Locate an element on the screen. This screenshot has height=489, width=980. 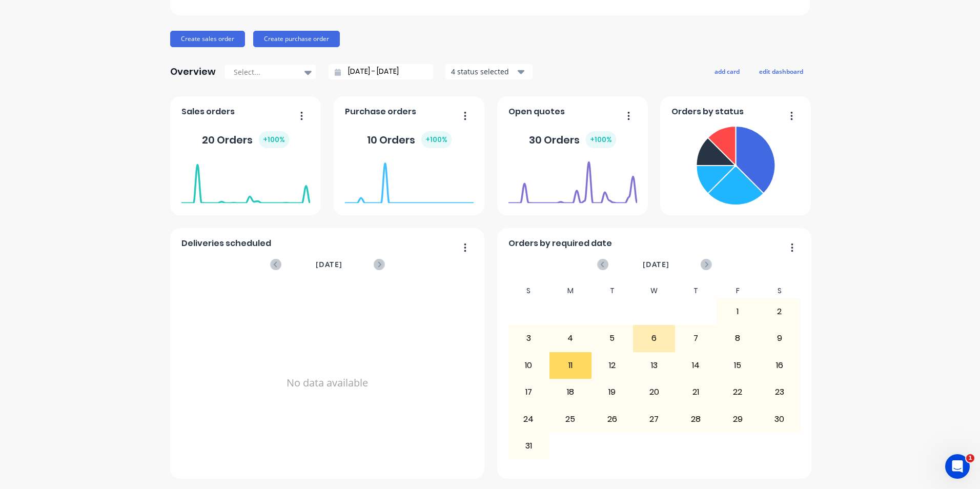
span: 1 is located at coordinates (970, 459).